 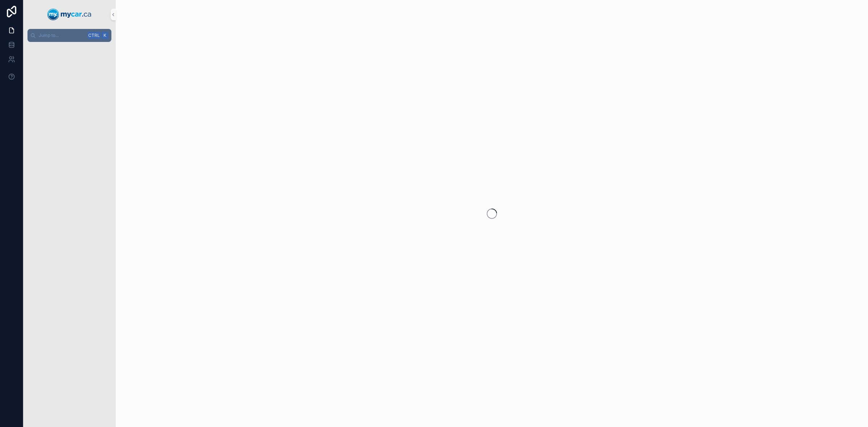 I want to click on span: Jump to..., so click(x=62, y=35).